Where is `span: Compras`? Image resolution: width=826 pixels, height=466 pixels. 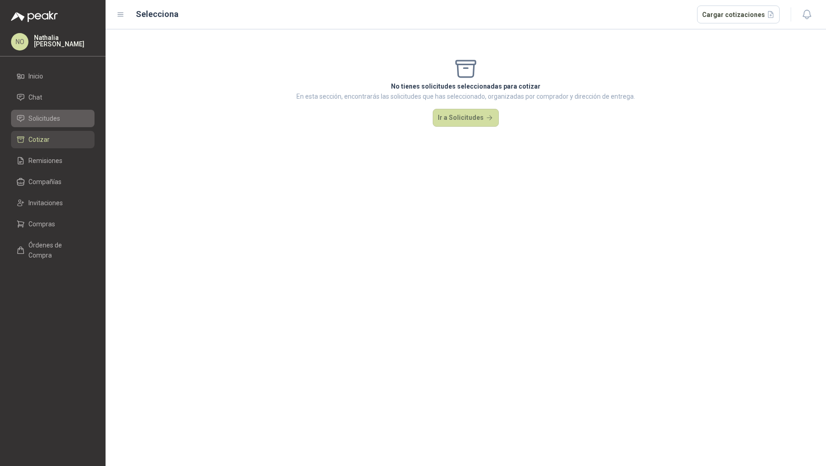
span: Compras is located at coordinates (42, 224).